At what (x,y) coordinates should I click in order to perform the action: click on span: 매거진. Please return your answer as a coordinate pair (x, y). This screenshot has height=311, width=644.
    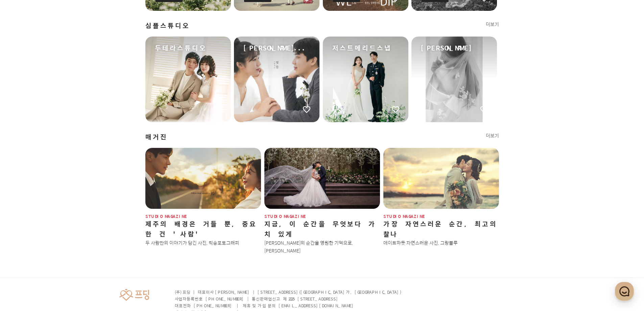
    Looking at the image, I should click on (156, 137).